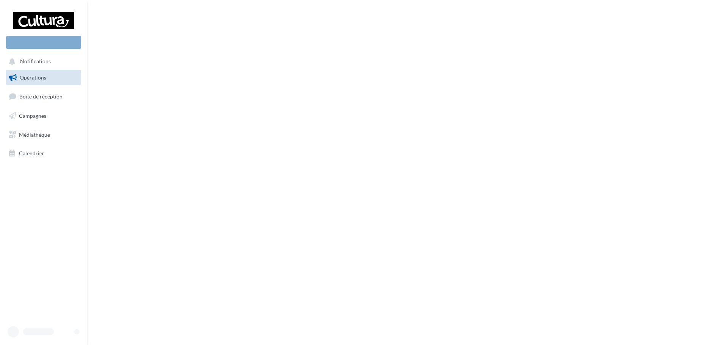 The height and width of the screenshot is (345, 727). I want to click on span: Opérations, so click(33, 77).